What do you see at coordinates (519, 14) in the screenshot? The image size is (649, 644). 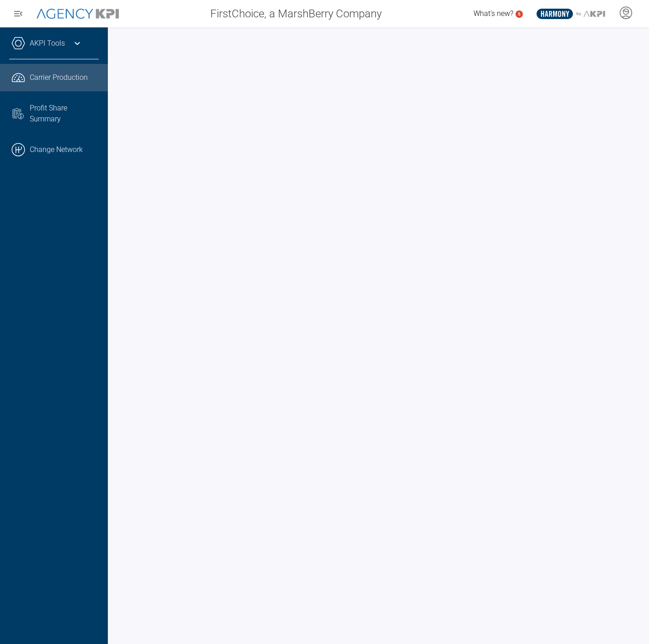 I see `a: 5` at bounding box center [519, 14].